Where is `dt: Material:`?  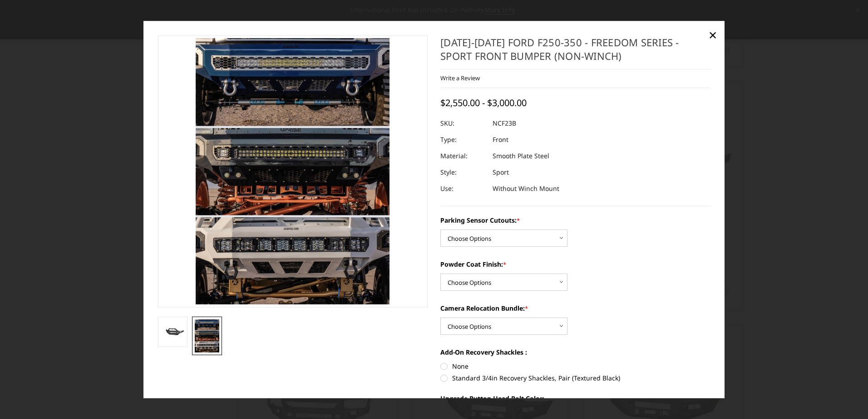
dt: Material: is located at coordinates (463, 157).